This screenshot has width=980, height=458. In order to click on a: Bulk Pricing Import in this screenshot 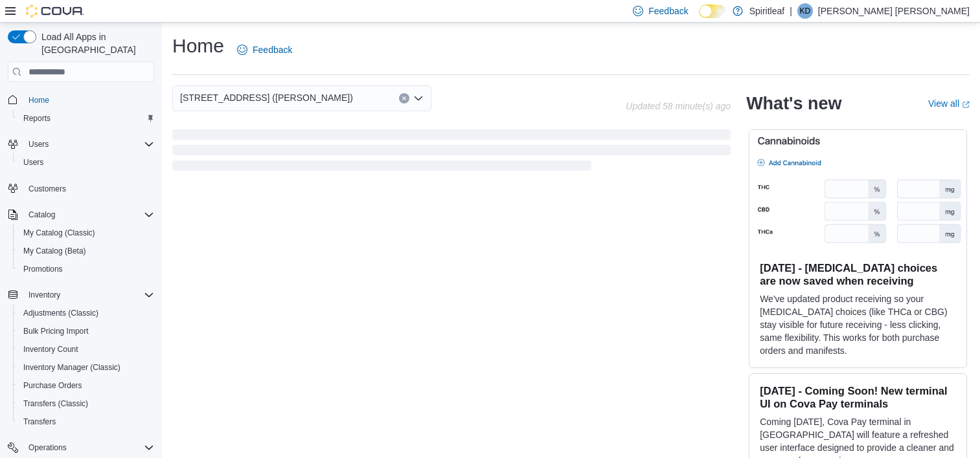, I will do `click(56, 332)`.